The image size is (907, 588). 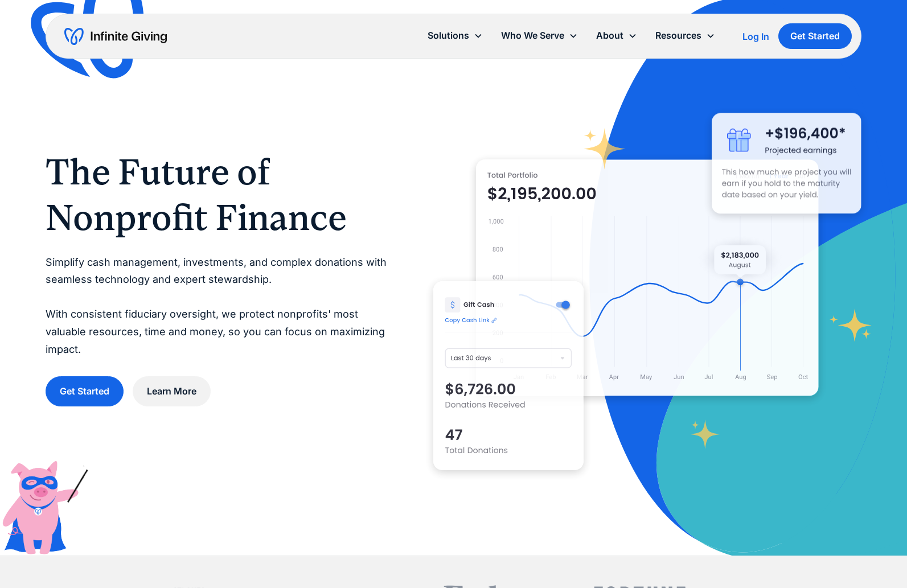 I want to click on h1: The Future of Nonprofit Finance, so click(x=217, y=194).